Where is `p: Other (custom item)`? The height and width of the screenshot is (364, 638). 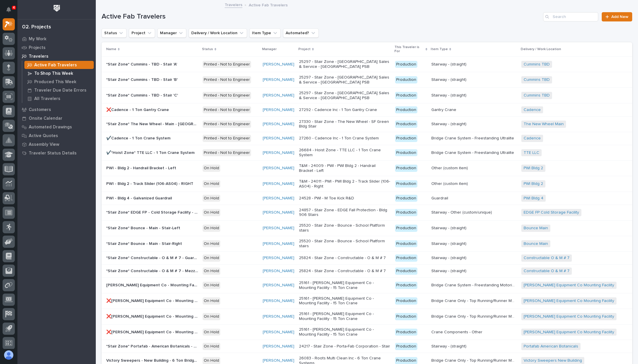
p: Other (custom item) is located at coordinates (450, 183).